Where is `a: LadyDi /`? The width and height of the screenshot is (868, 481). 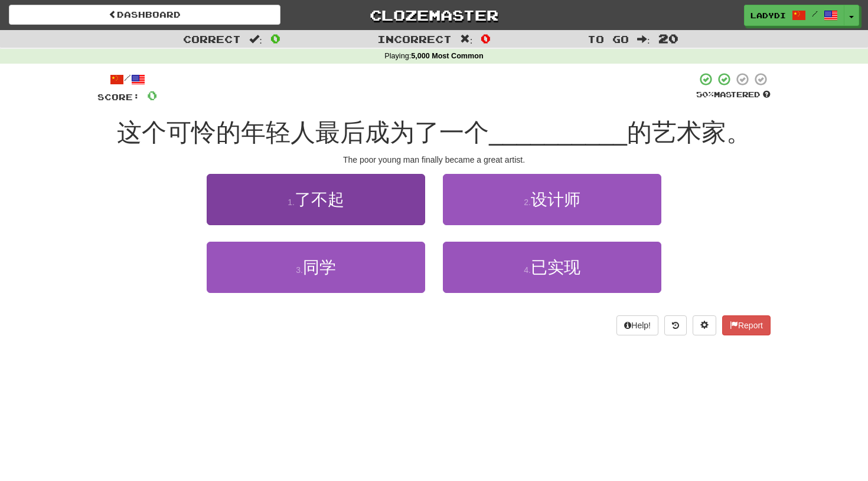 a: LadyDi / is located at coordinates (794, 15).